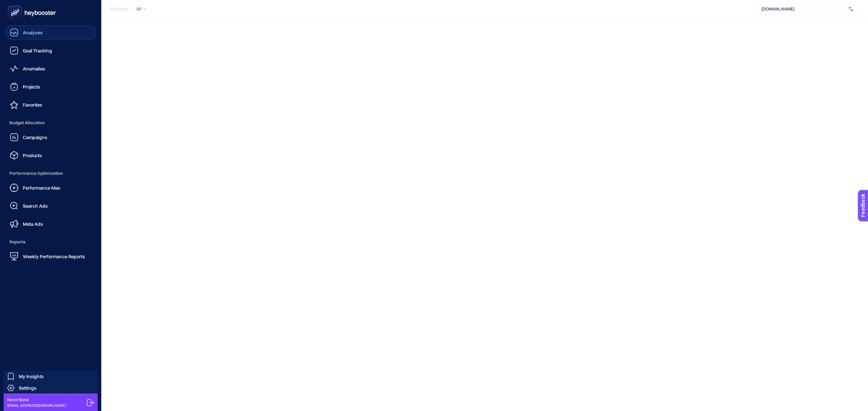 The width and height of the screenshot is (868, 411). Describe the element at coordinates (54, 257) in the screenshot. I see `span: Weekly Performance Reports` at that location.